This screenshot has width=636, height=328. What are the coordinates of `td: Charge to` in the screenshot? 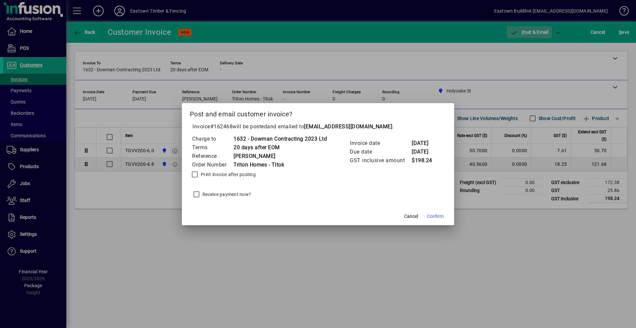 It's located at (212, 139).